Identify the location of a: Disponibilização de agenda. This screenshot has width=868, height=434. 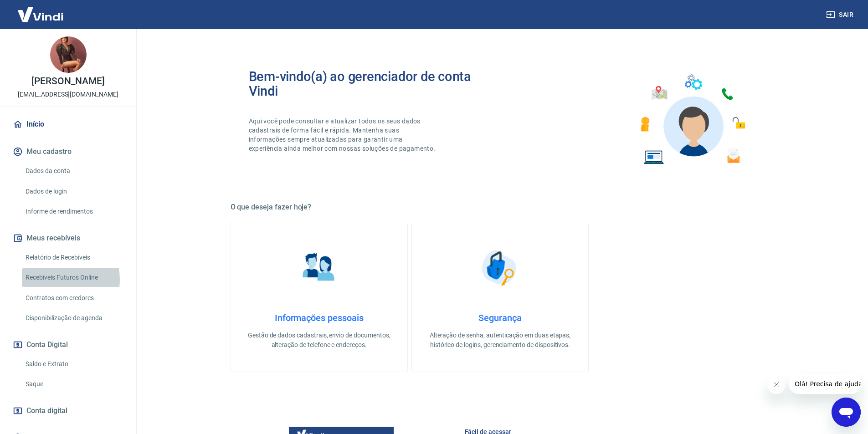
(73, 317).